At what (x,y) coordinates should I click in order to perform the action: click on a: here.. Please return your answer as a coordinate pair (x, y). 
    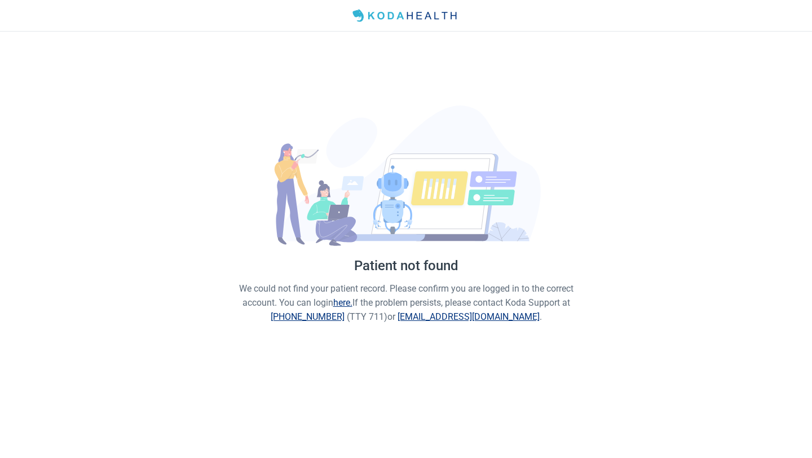
    Looking at the image, I should click on (343, 302).